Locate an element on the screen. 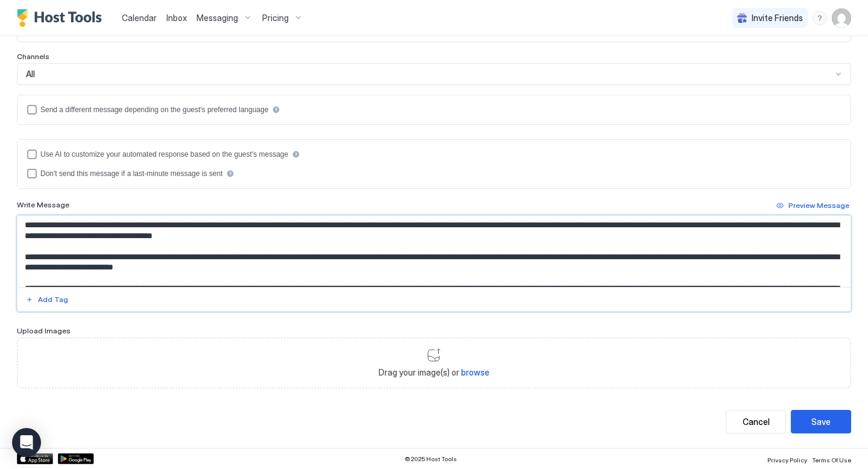 This screenshot has height=469, width=868. span: Messaging is located at coordinates (217, 18).